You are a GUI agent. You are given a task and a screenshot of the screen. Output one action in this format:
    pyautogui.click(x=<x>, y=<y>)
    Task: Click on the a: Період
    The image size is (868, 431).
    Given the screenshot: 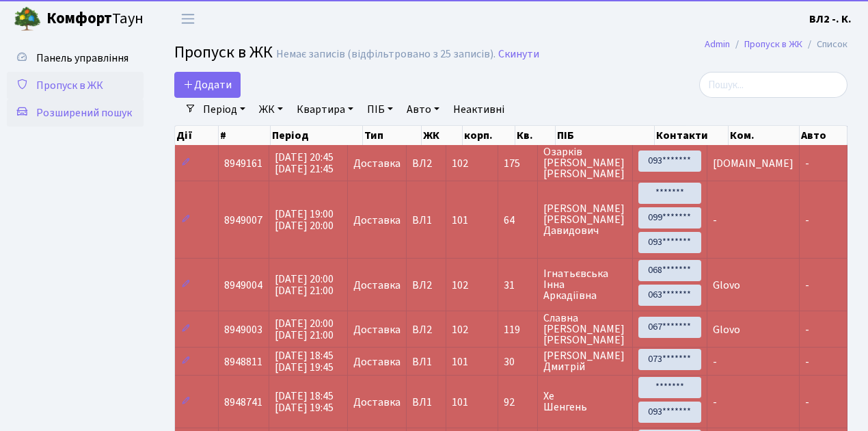 What is the action you would take?
    pyautogui.click(x=224, y=109)
    